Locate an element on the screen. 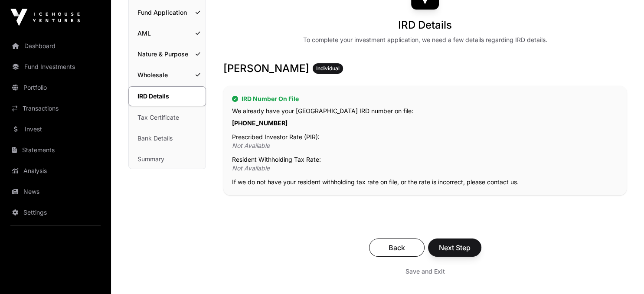  img: Icehouse Ventures Logo is located at coordinates (45, 17).